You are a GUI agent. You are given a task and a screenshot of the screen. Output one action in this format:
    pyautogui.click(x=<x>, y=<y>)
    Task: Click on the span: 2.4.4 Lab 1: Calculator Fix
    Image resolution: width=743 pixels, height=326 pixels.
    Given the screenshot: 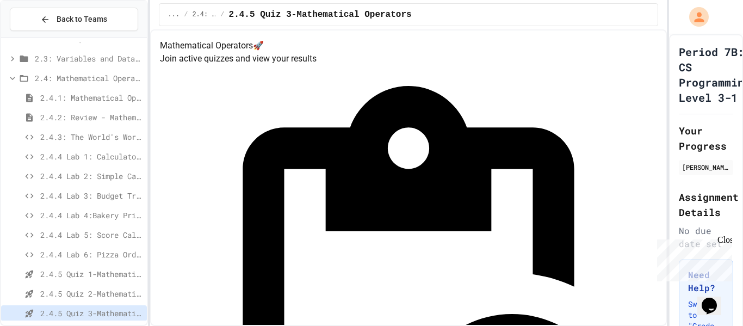 What is the action you would take?
    pyautogui.click(x=91, y=156)
    